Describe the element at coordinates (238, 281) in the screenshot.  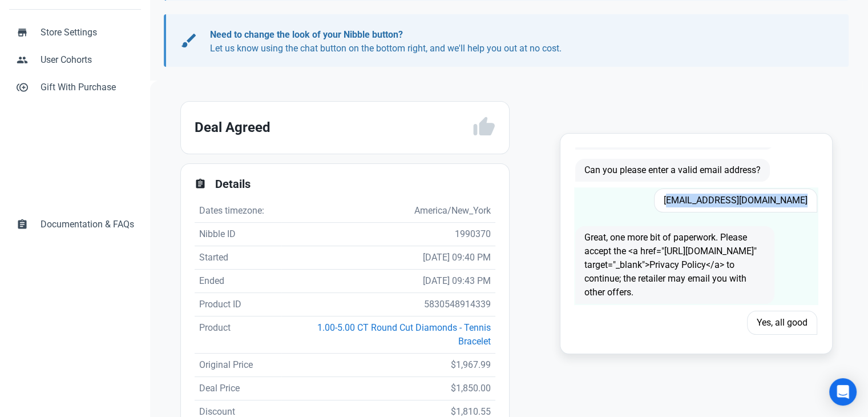
I see `td: Ended` at that location.